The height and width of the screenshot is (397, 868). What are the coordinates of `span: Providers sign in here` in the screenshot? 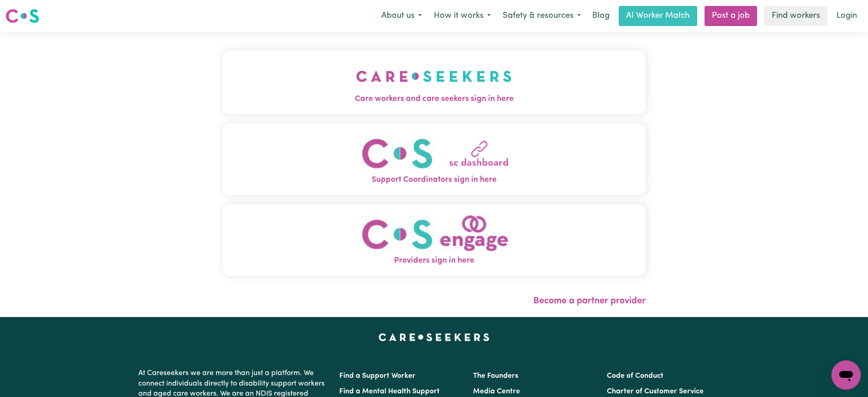 It's located at (434, 261).